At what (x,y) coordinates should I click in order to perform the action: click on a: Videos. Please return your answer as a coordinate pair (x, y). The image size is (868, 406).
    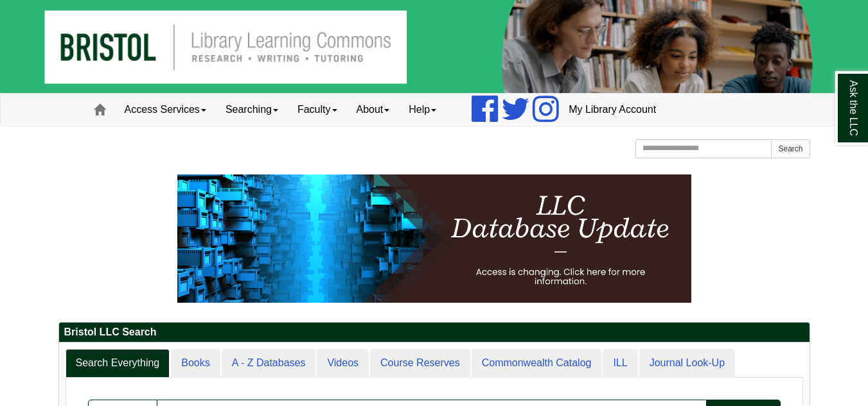
    Looking at the image, I should click on (342, 363).